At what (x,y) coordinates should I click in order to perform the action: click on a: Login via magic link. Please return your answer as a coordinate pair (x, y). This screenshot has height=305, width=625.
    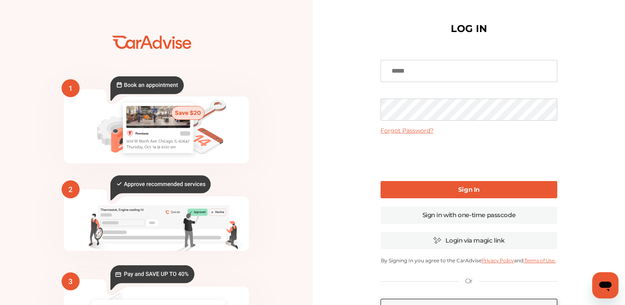
    Looking at the image, I should click on (469, 241).